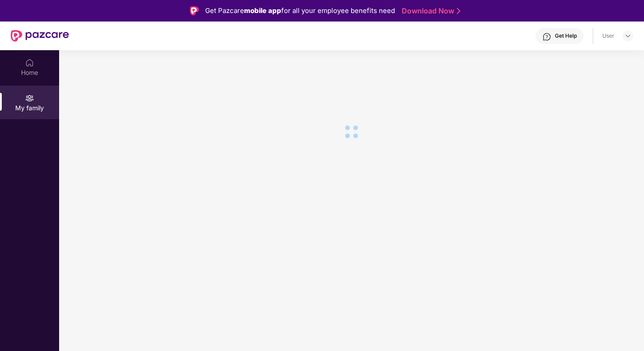 The height and width of the screenshot is (351, 644). Describe the element at coordinates (566, 36) in the screenshot. I see `div: Get Help` at that location.